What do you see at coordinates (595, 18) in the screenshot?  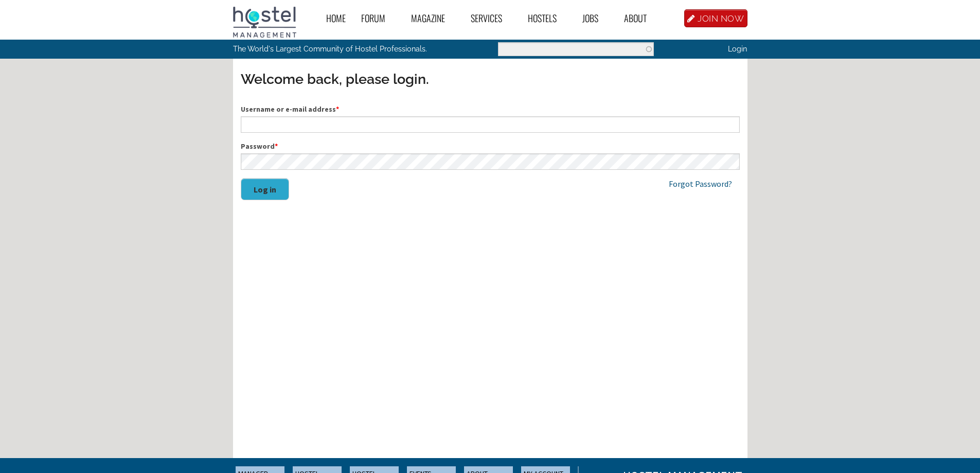 I see `a: Jobs` at bounding box center [595, 18].